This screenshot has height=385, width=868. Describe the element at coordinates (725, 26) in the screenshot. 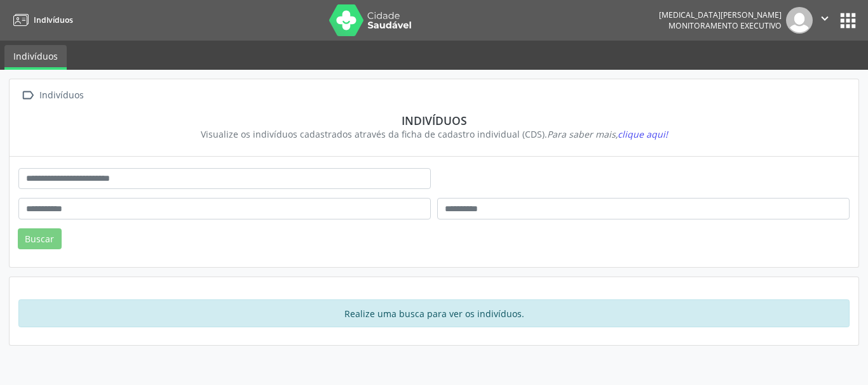

I see `span: Monitoramento Executivo` at that location.